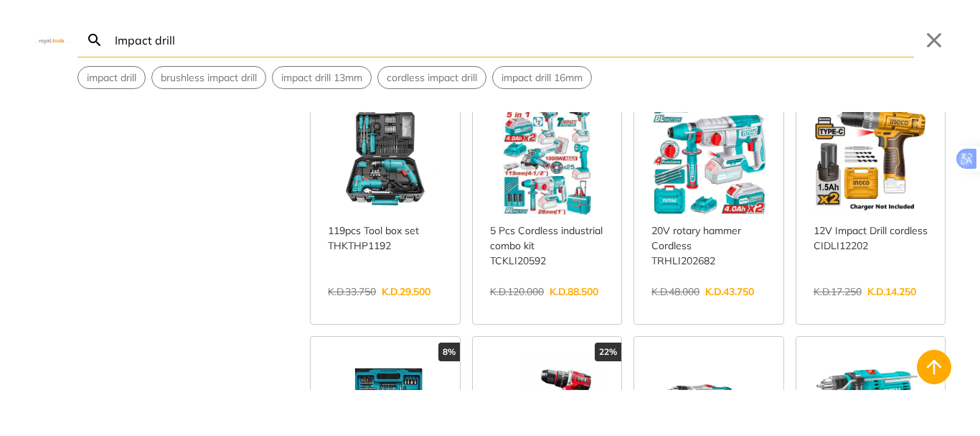 This screenshot has width=980, height=436. What do you see at coordinates (208, 78) in the screenshot?
I see `button: Select suggestion: brushless impact drill` at bounding box center [208, 78].